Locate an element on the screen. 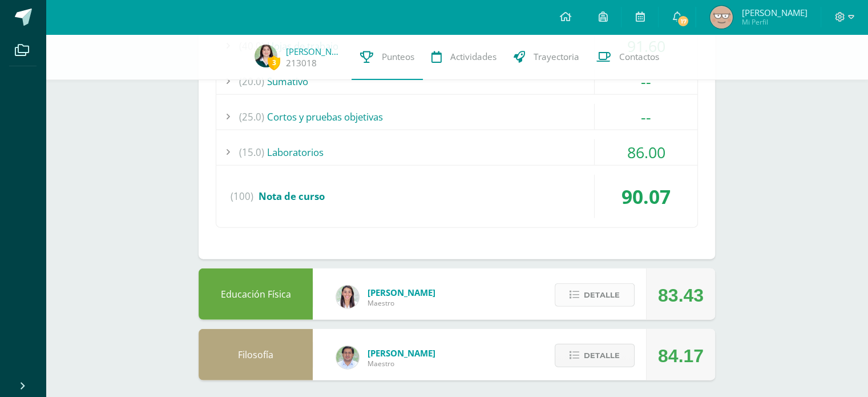  div: Educación Física is located at coordinates (256, 294).